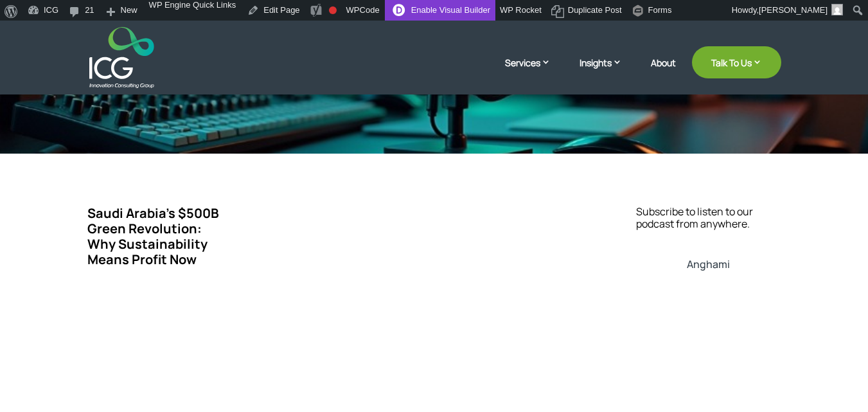 The height and width of the screenshot is (412, 868). Describe the element at coordinates (129, 15) in the screenshot. I see `span: New` at that location.